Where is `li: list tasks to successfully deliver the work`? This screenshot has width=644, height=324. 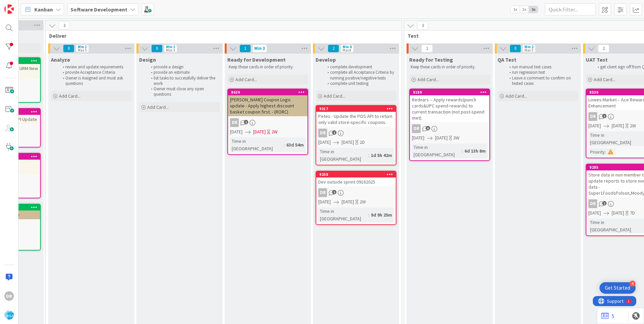
li: list tasks to successfully deliver the work is located at coordinates (183, 81).